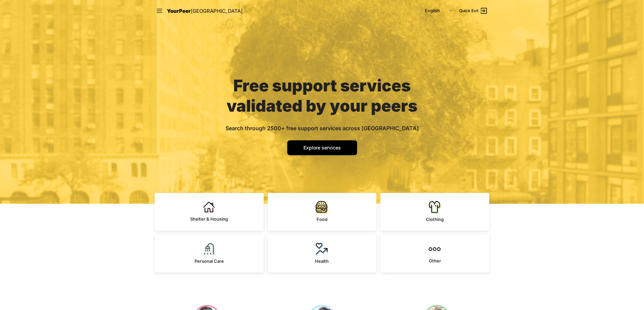 This screenshot has height=310, width=644. Describe the element at coordinates (435, 254) in the screenshot. I see `a: Other` at that location.